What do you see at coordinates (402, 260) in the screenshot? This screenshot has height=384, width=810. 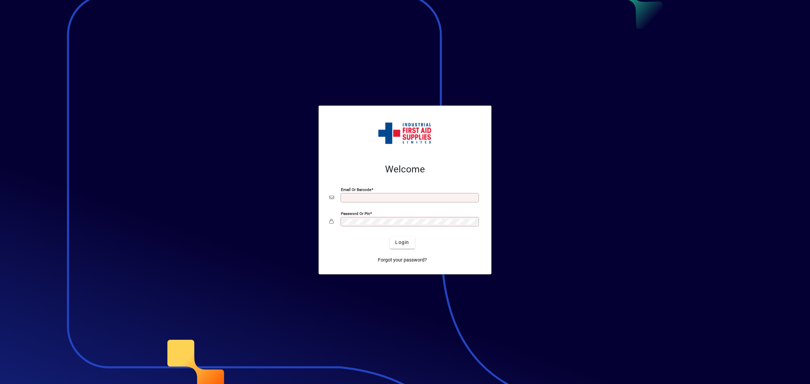 I see `span: Forgot your password?` at bounding box center [402, 260].